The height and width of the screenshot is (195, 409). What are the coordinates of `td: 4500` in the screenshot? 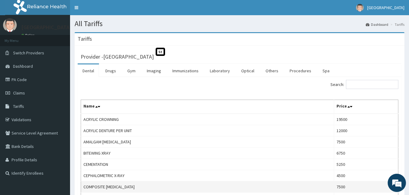 It's located at (366, 176).